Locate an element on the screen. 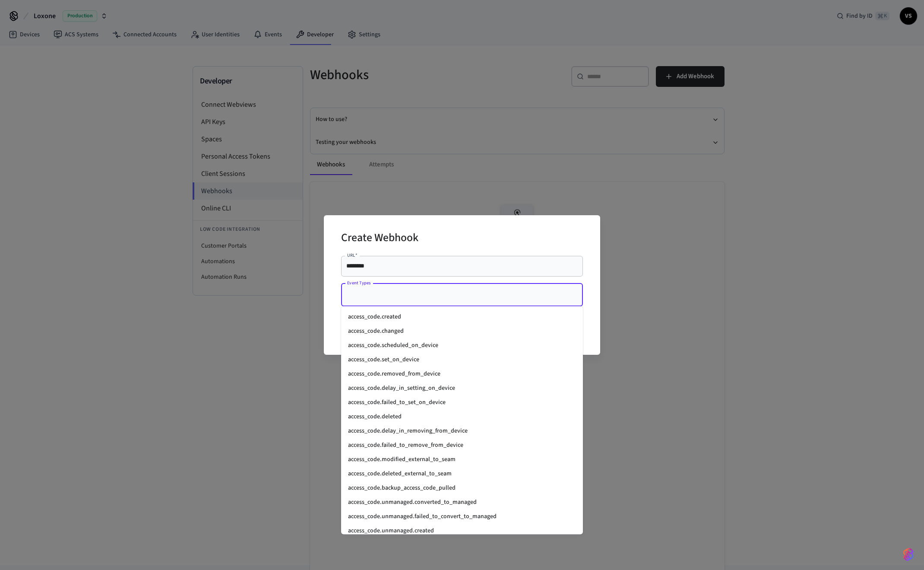 The height and width of the screenshot is (570, 924). li: access_code.deleted_external_to_seam is located at coordinates (462, 473).